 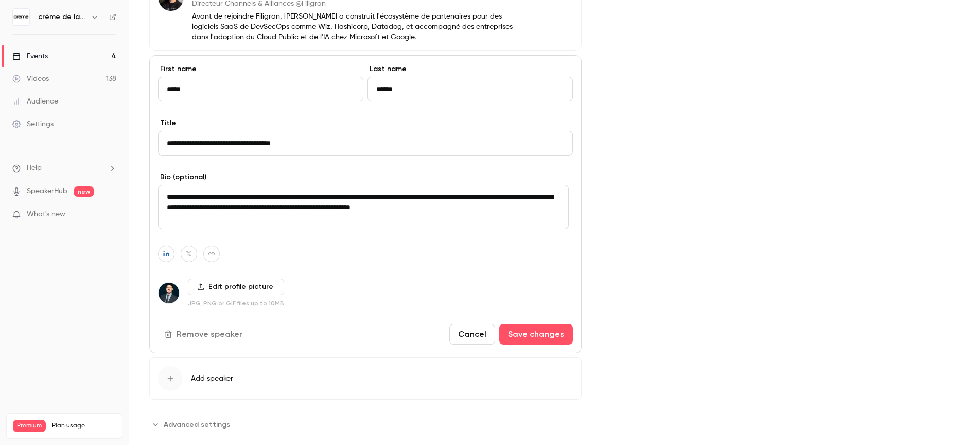 What do you see at coordinates (212, 379) in the screenshot?
I see `span: Add speaker` at bounding box center [212, 379].